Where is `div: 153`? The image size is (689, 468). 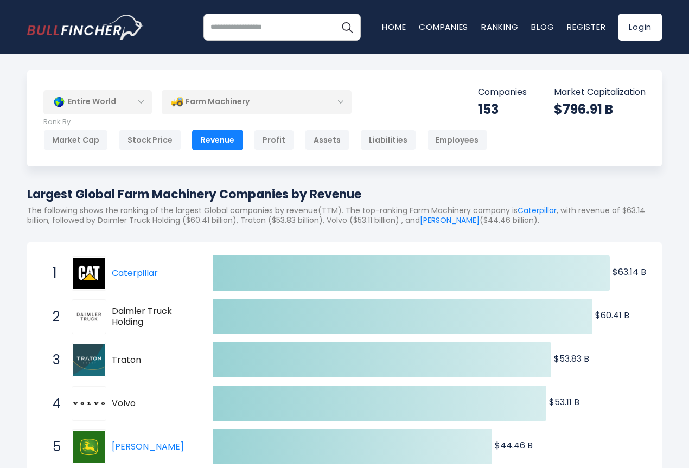 div: 153 is located at coordinates (502, 109).